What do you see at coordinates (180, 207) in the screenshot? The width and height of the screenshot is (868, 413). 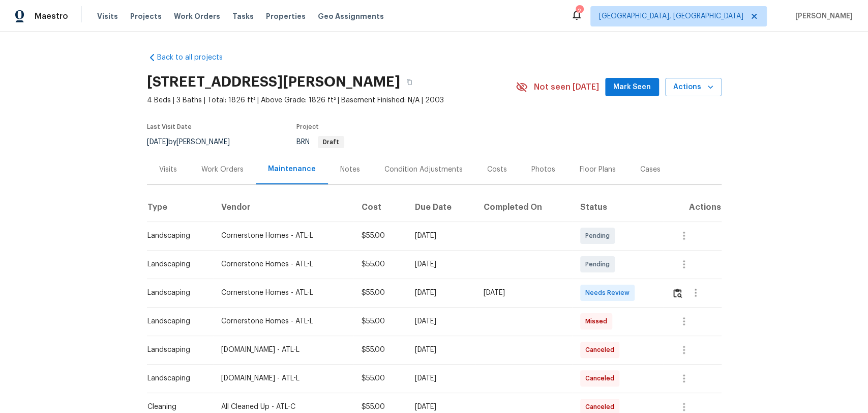 I see `th: Type` at bounding box center [180, 207].